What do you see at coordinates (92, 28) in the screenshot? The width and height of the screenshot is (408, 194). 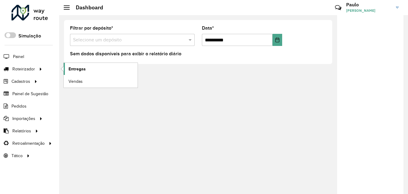 I see `label: Filtrar por depósito` at bounding box center [92, 28].